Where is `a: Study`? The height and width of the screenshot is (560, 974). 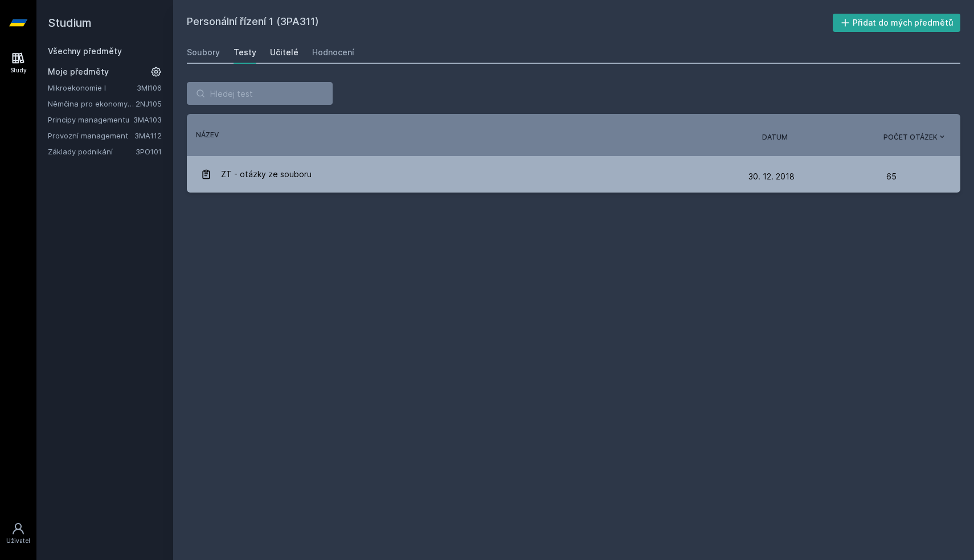 a: Study is located at coordinates (18, 63).